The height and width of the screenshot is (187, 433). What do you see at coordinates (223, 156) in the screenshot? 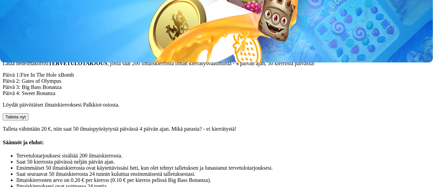
I see `li: Tervetulotarjouksesi sisältää 200 ilmaiskierrosta.` at bounding box center [223, 156].